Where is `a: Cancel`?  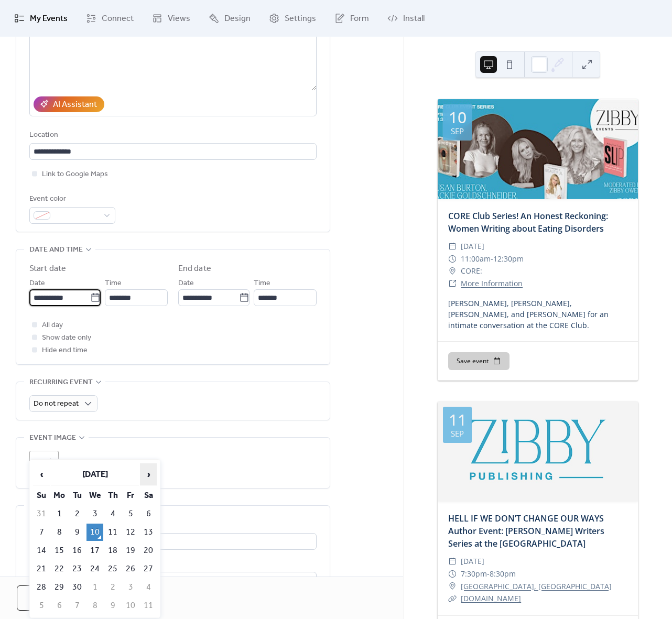
a: Cancel is located at coordinates (51, 598).